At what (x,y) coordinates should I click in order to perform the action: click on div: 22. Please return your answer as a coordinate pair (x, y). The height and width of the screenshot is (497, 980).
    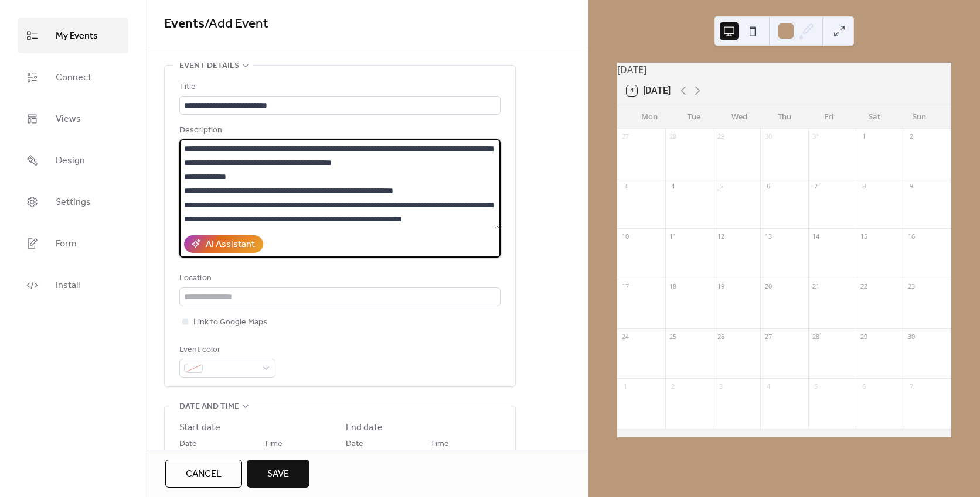
    Looking at the image, I should click on (863, 286).